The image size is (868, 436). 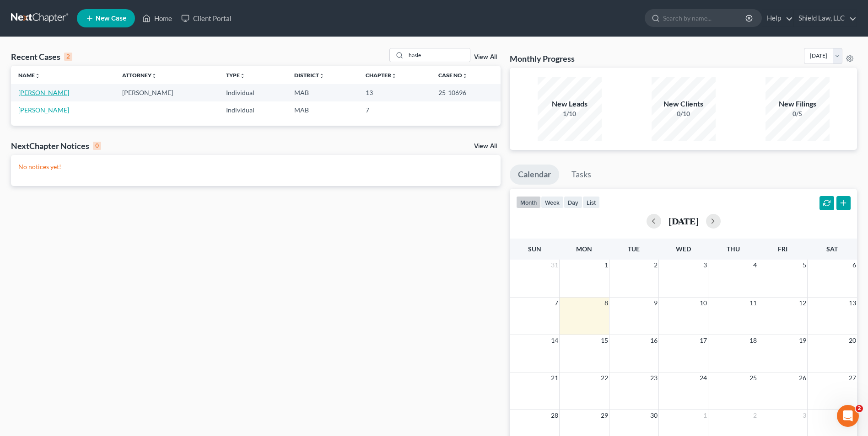 I want to click on span: Tue, so click(x=634, y=249).